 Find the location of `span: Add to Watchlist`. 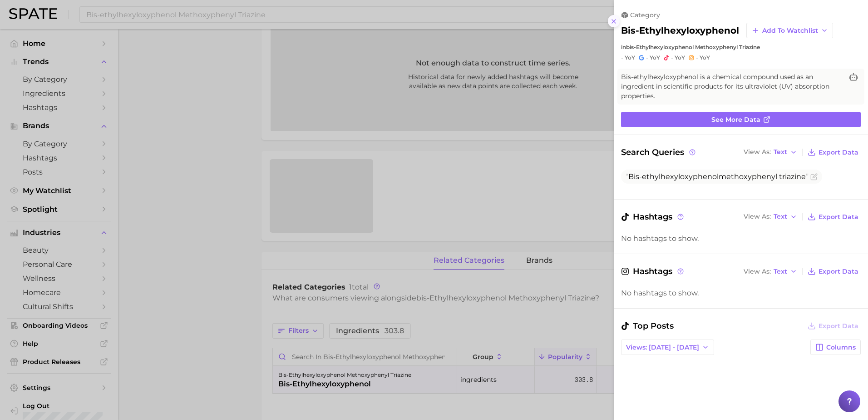

span: Add to Watchlist is located at coordinates (790, 31).